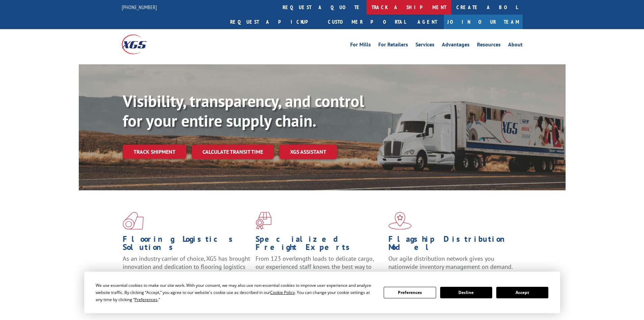 The height and width of the screenshot is (320, 644). I want to click on img: xgs-icon-total-supply-chain-intelligence-red, so click(133, 221).